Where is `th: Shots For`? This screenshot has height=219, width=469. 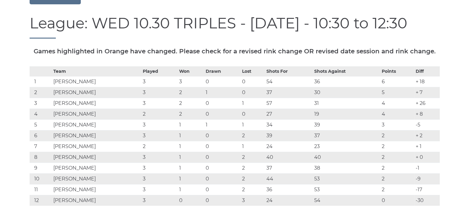
th: Shots For is located at coordinates (288, 71).